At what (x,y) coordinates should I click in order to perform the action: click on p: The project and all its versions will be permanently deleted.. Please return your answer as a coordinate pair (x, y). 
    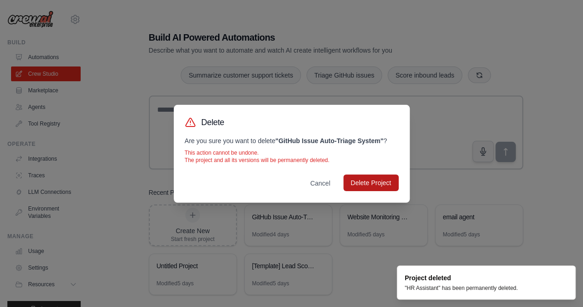
    Looking at the image, I should click on (292, 160).